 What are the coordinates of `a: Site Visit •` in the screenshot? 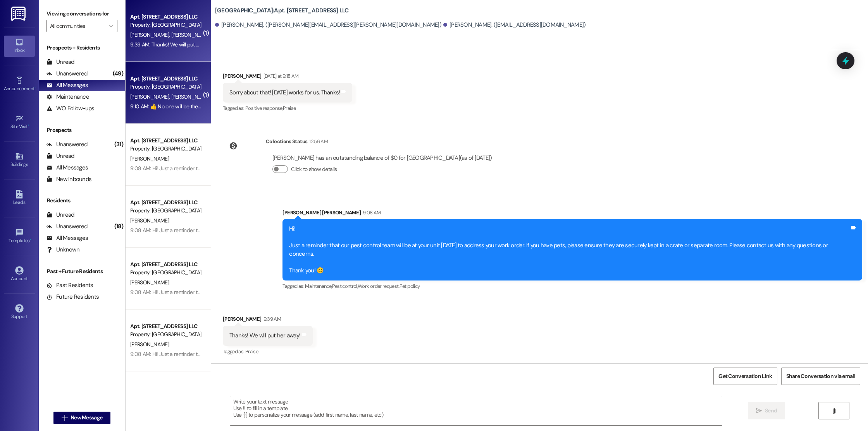 It's located at (20, 122).